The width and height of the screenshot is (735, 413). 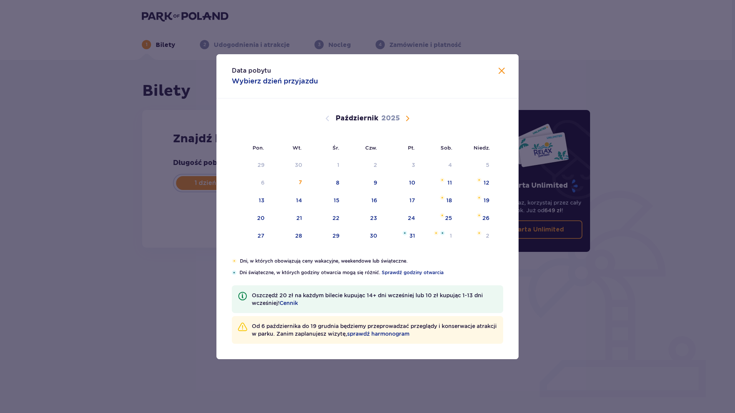 I want to click on div: 28, so click(x=299, y=236).